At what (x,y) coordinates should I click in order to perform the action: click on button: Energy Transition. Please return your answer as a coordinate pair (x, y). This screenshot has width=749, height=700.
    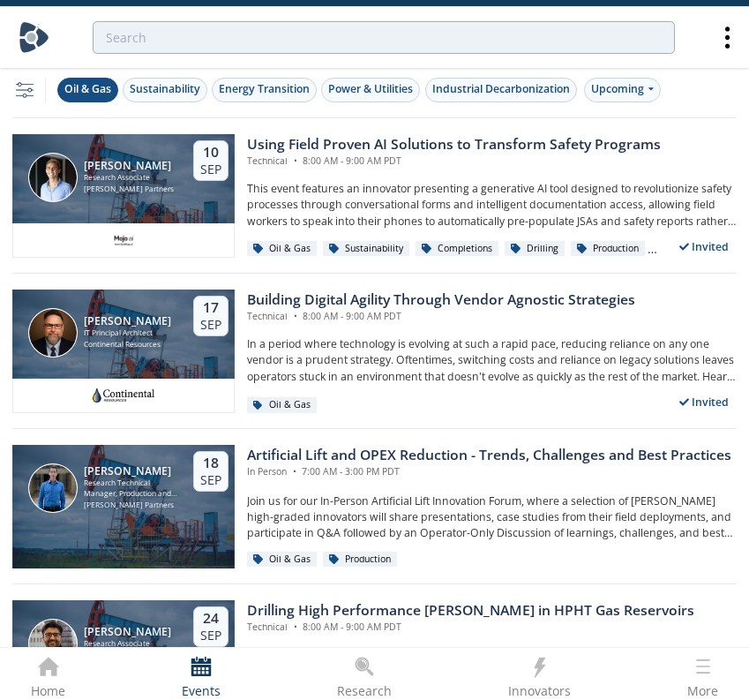
    Looking at the image, I should click on (264, 90).